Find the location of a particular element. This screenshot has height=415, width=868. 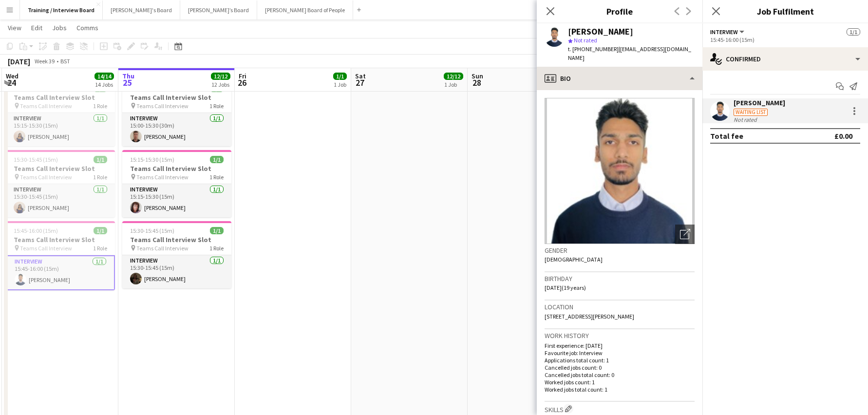

div: £0.00 is located at coordinates (843, 136).